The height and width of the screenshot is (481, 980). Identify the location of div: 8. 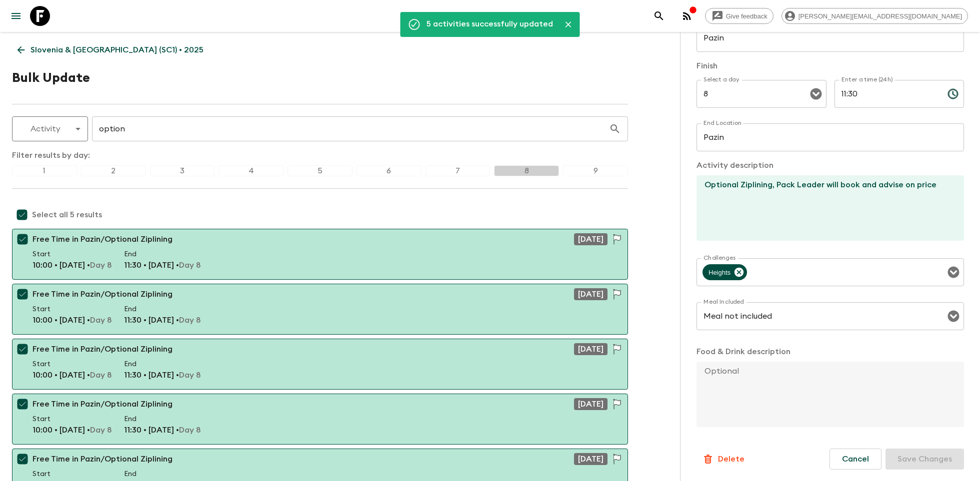
(526, 171).